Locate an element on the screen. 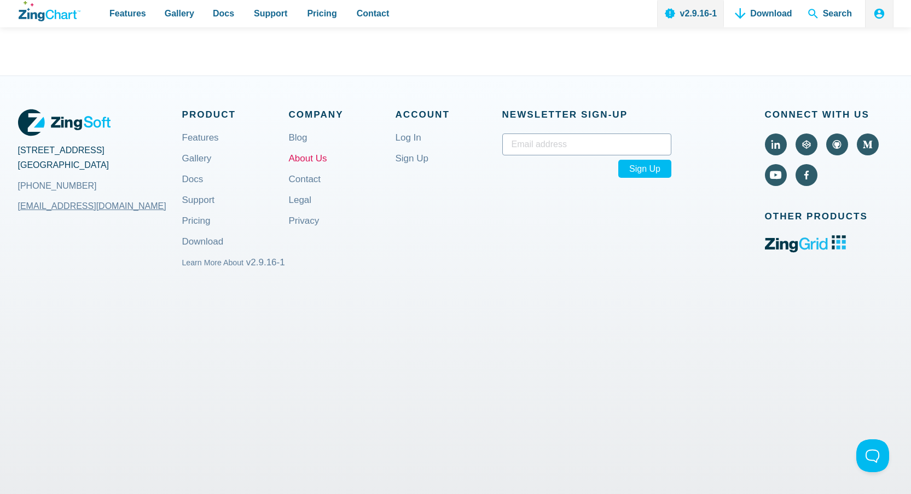 The height and width of the screenshot is (494, 911). small: Learn More About is located at coordinates (213, 263).